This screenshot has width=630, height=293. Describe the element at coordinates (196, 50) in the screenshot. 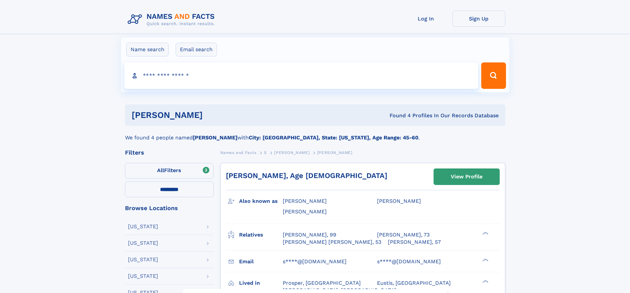

I see `label: Email search` at that location.